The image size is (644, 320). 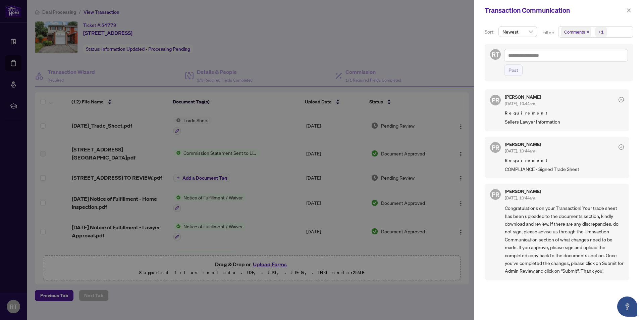 I want to click on span: Newest, so click(x=518, y=32).